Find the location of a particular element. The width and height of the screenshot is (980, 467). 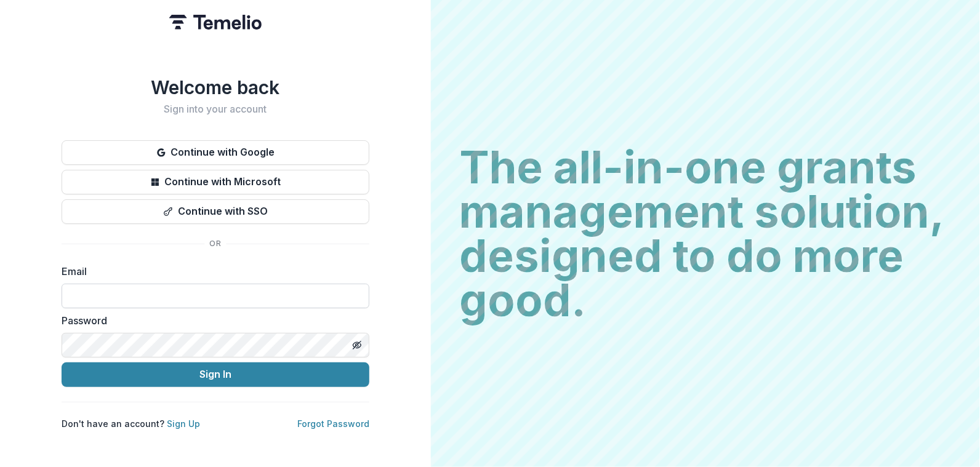

p: Don't have an account? is located at coordinates (131, 424).